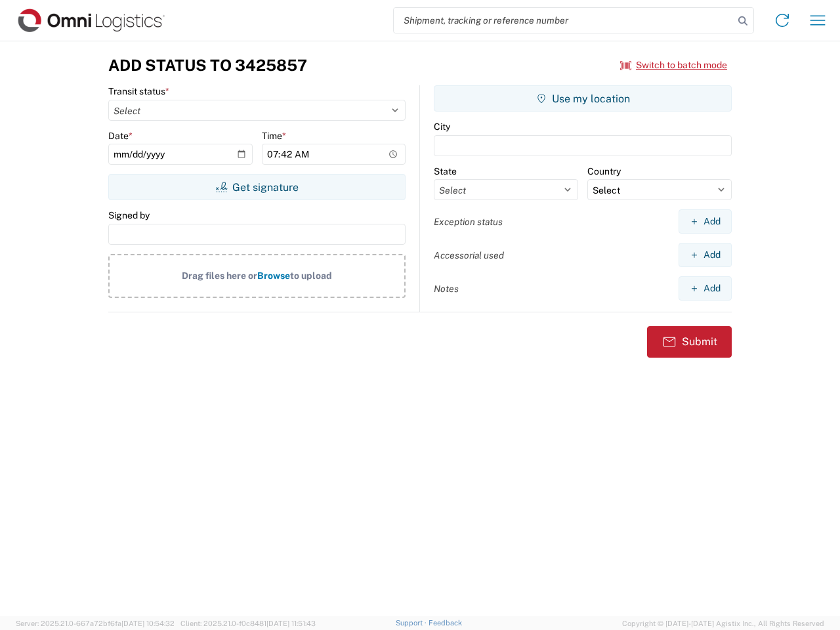 Image resolution: width=840 pixels, height=630 pixels. I want to click on label: Date, so click(120, 136).